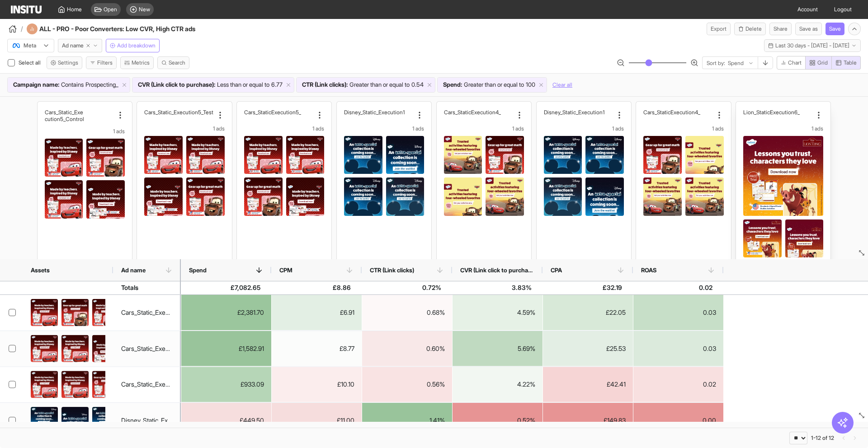 This screenshot has height=448, width=868. What do you see at coordinates (30, 62) in the screenshot?
I see `span: Select all` at bounding box center [30, 62].